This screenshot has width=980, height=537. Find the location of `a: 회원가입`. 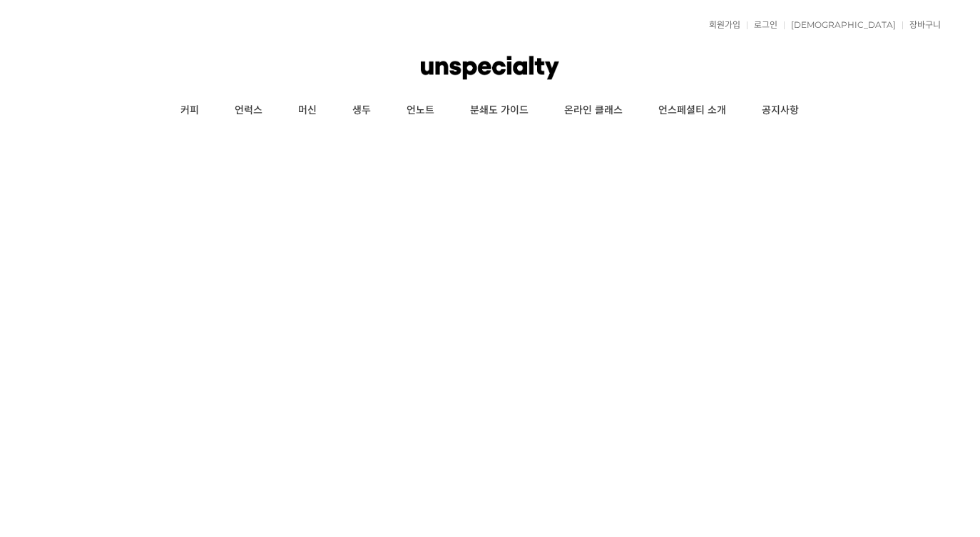

a: 회원가입 is located at coordinates (721, 25).